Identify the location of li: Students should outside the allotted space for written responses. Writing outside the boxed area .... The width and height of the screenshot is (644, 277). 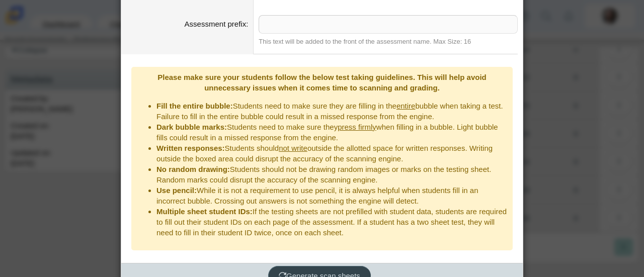
(332, 153).